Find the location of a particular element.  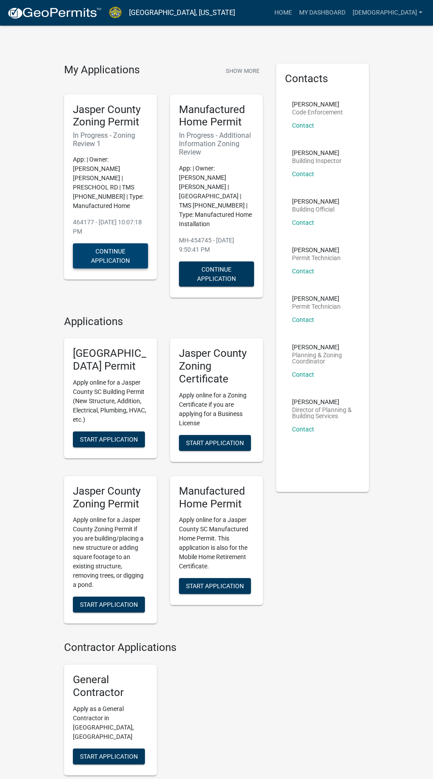

wm-workflow-list-section: Applications is located at coordinates (163, 473).